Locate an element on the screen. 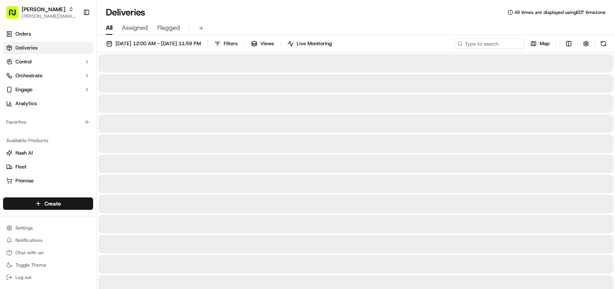 This screenshot has width=615, height=289. span: Assigned is located at coordinates (135, 28).